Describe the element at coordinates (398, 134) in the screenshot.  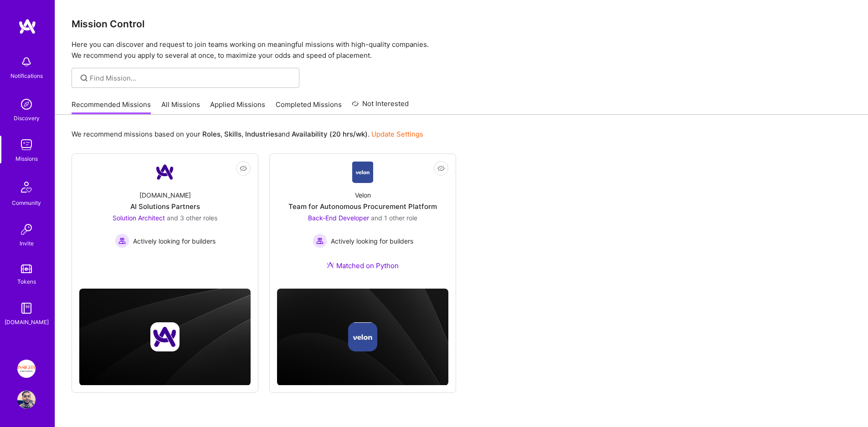
I see `a: Update Settings` at that location.